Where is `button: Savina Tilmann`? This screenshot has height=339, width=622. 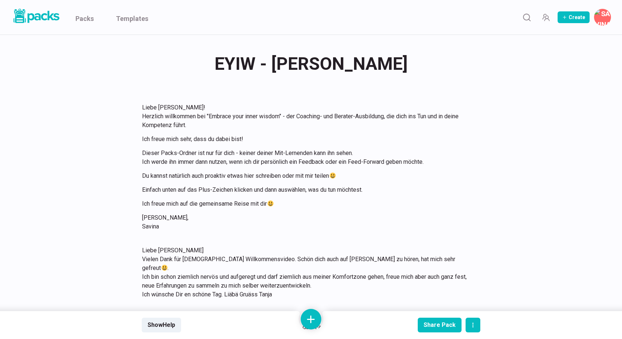 button: Savina Tilmann is located at coordinates (602, 17).